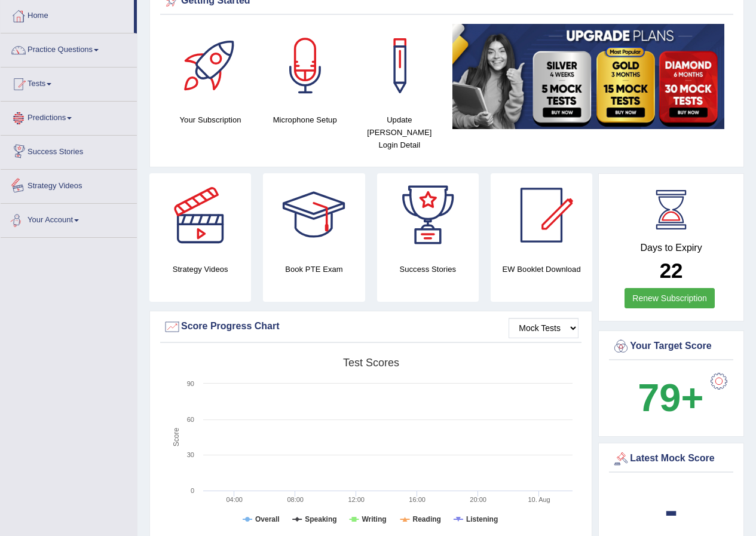 The image size is (756, 536). I want to click on div: Latest Mock Score, so click(671, 459).